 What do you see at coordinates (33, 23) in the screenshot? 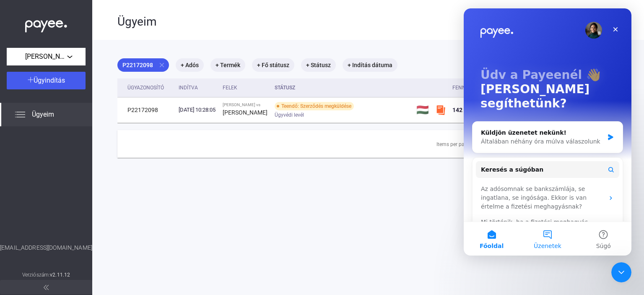
I see `img: logo` at bounding box center [33, 23].